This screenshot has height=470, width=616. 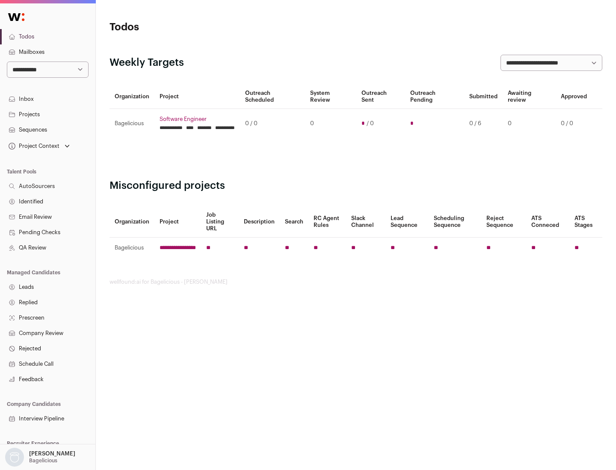 I want to click on th: Submitted, so click(x=483, y=97).